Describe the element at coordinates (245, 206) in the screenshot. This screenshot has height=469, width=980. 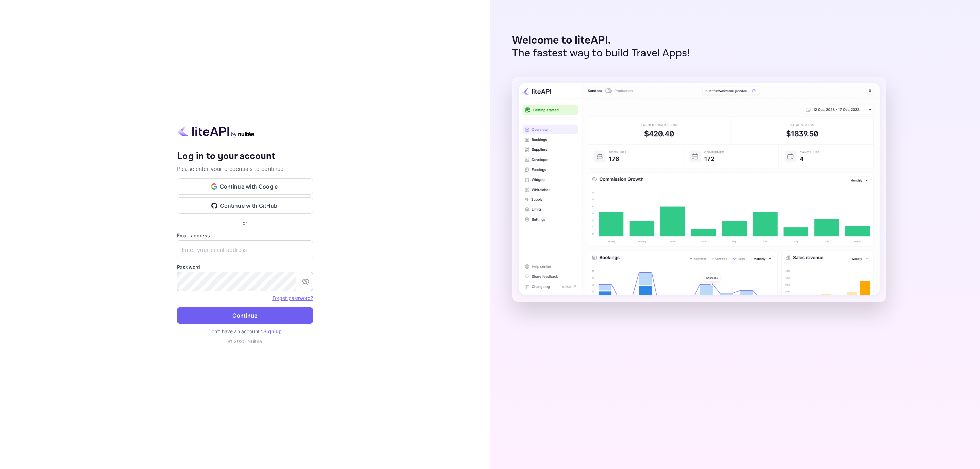
I see `button: Continue with GitHub` at that location.